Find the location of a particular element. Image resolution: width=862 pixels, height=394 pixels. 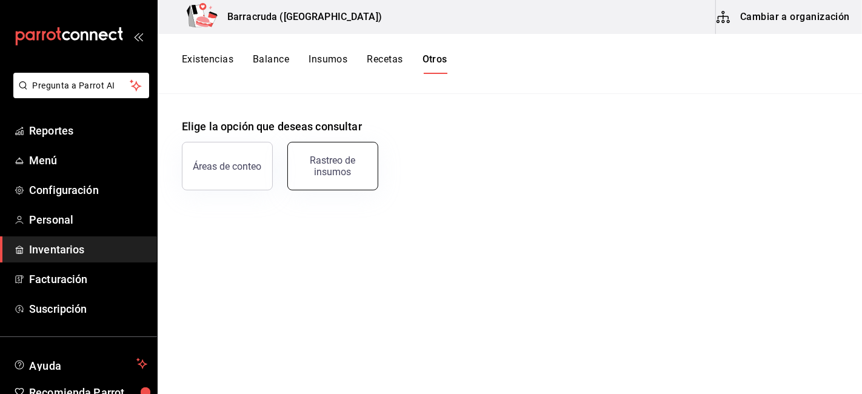

button: Balance is located at coordinates (271, 64).